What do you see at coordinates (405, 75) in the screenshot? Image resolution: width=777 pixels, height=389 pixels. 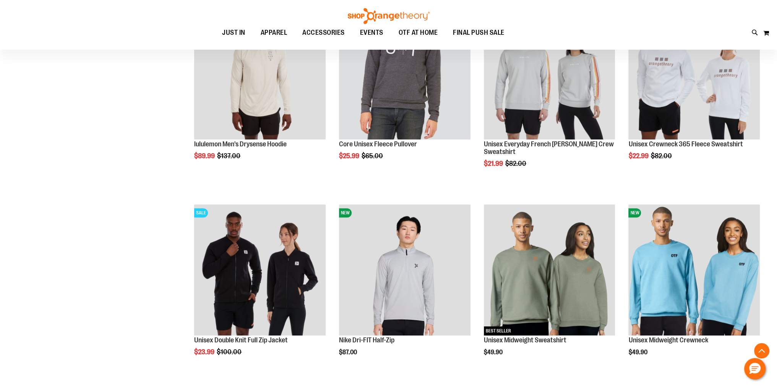 I see `a: Product image for Core Unisex Fleece PulloverSALE` at bounding box center [405, 75].